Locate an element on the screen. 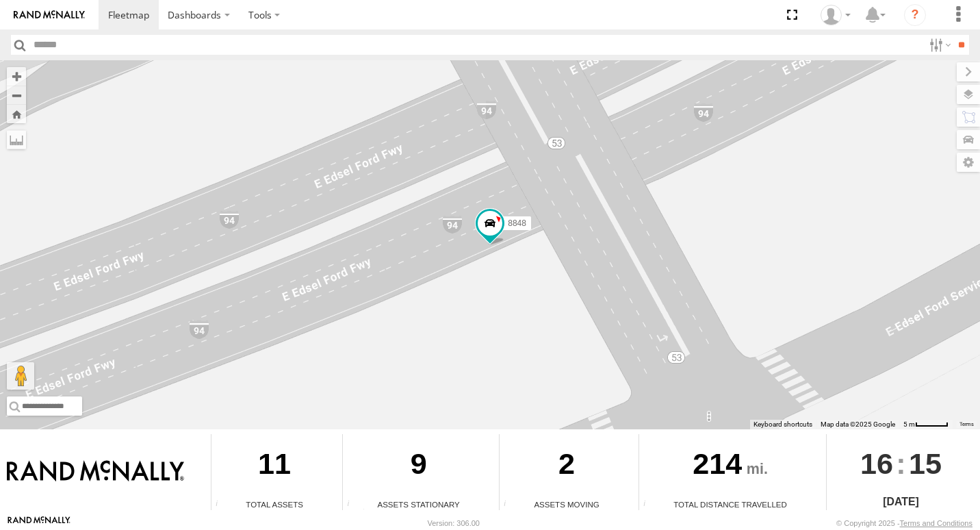  a: Visit our Website is located at coordinates (39, 523).